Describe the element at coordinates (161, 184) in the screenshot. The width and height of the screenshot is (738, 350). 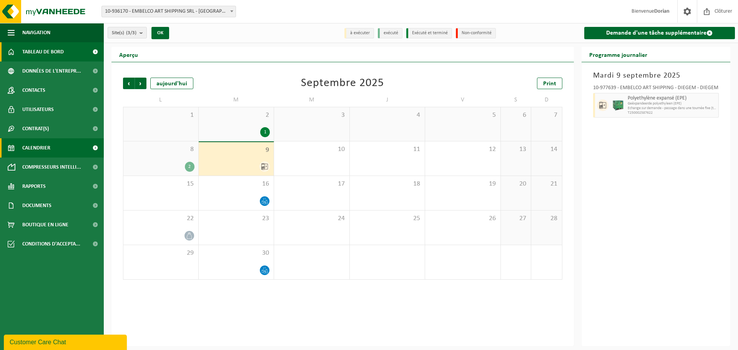
I see `span: 15` at that location.